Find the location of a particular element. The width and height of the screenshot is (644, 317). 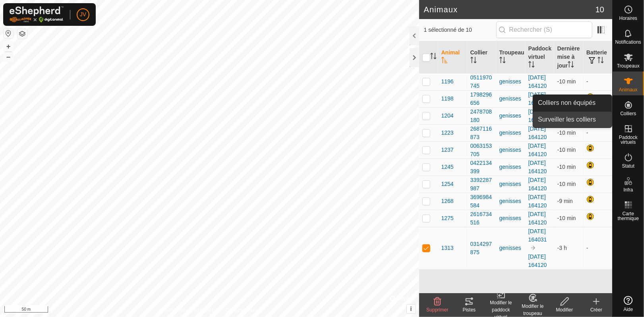

span: 1204 is located at coordinates (447, 115).